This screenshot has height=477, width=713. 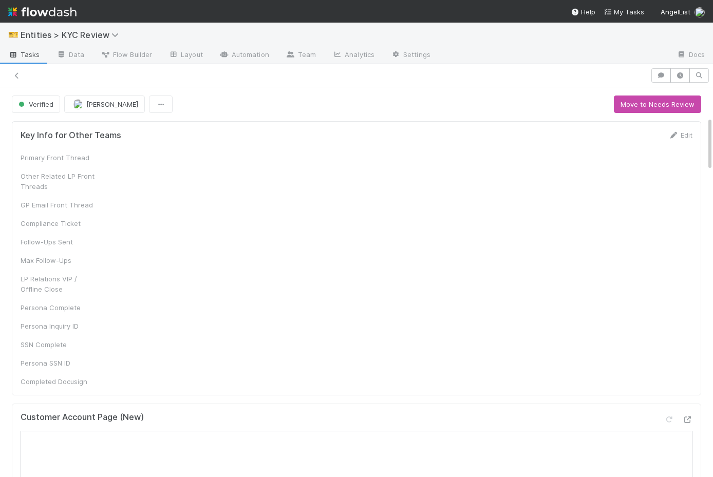 I want to click on a: Settings, so click(x=411, y=56).